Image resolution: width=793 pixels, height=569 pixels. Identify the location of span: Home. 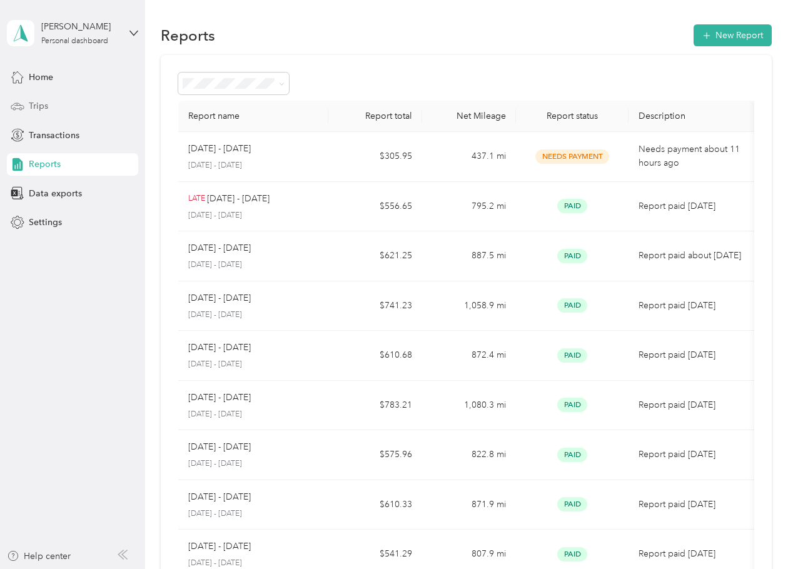
(41, 77).